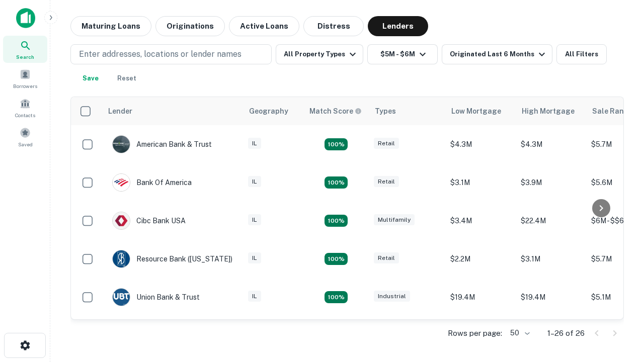  Describe the element at coordinates (334, 26) in the screenshot. I see `button: Distress` at that location.